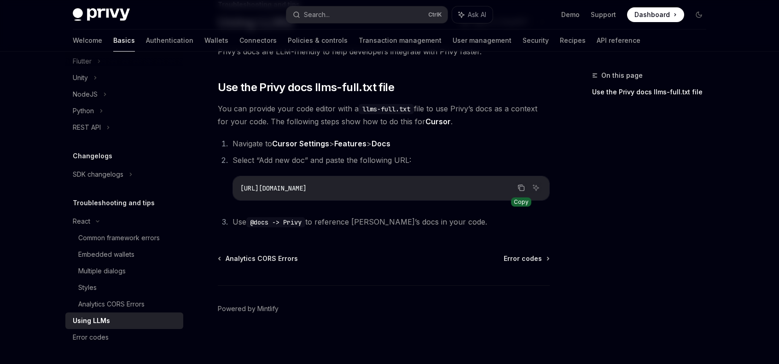  Describe the element at coordinates (80, 78) in the screenshot. I see `div: Unity` at that location.